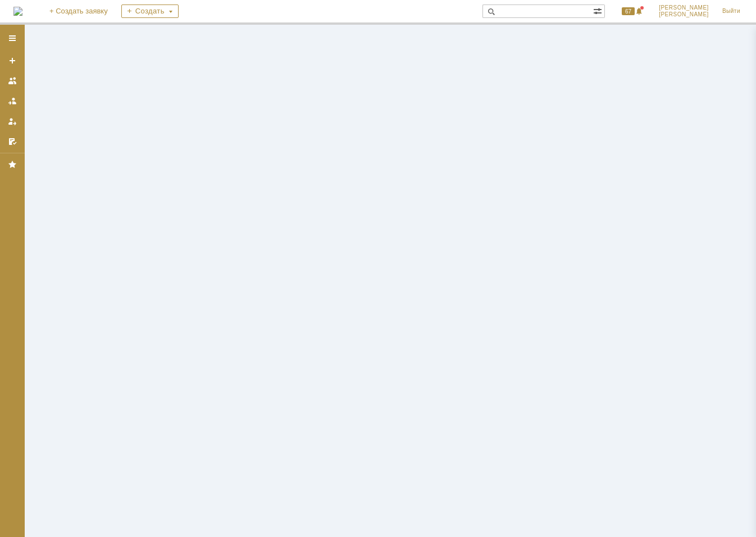 This screenshot has width=756, height=537. What do you see at coordinates (150, 11) in the screenshot?
I see `div: Создать` at bounding box center [150, 11].